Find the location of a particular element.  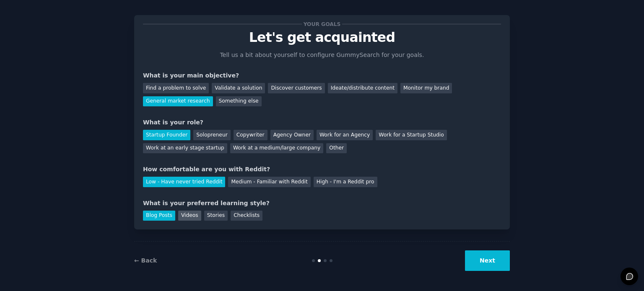

div: Solopreneur is located at coordinates (212, 135).